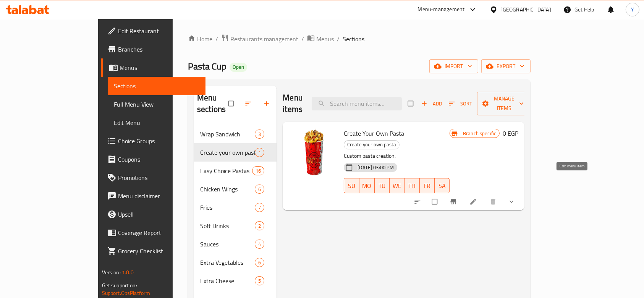  Describe the element at coordinates (157, 123) in the screenshot. I see `a: Edit Menu` at that location.